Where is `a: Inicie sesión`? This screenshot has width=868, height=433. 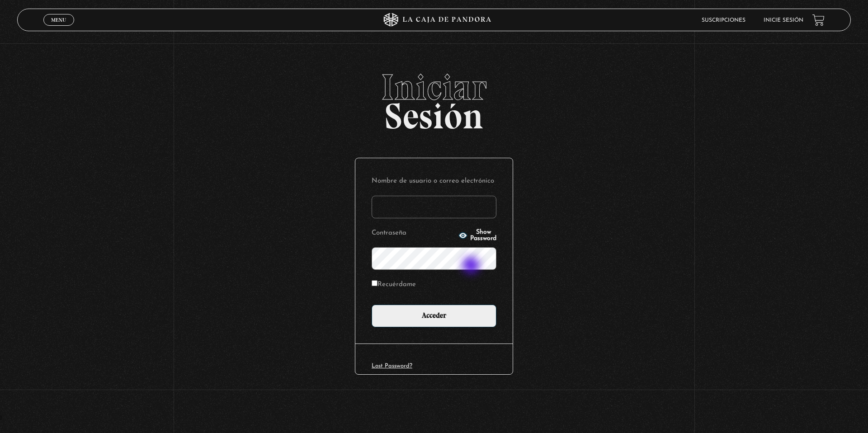
a: Inicie sesión is located at coordinates (783, 20).